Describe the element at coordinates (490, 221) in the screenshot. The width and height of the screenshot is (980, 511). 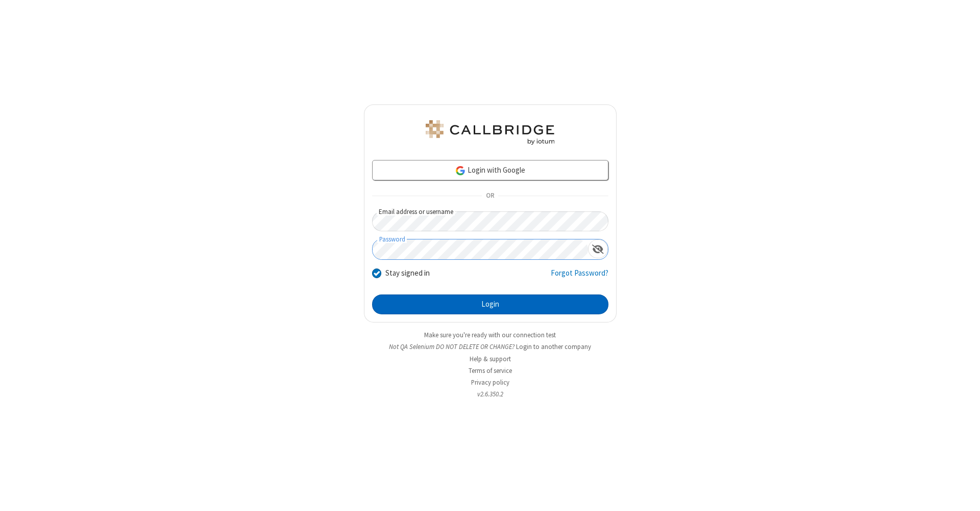
I see `input: Email address or username` at that location.